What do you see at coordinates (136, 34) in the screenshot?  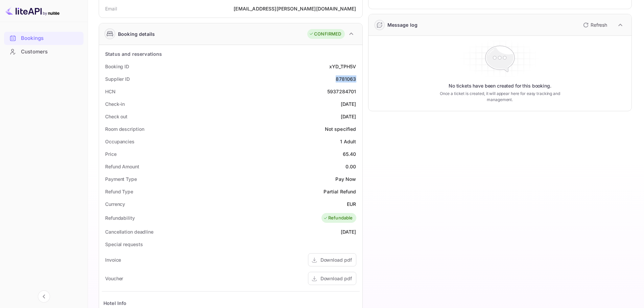 I see `div: Booking details` at bounding box center [136, 34].